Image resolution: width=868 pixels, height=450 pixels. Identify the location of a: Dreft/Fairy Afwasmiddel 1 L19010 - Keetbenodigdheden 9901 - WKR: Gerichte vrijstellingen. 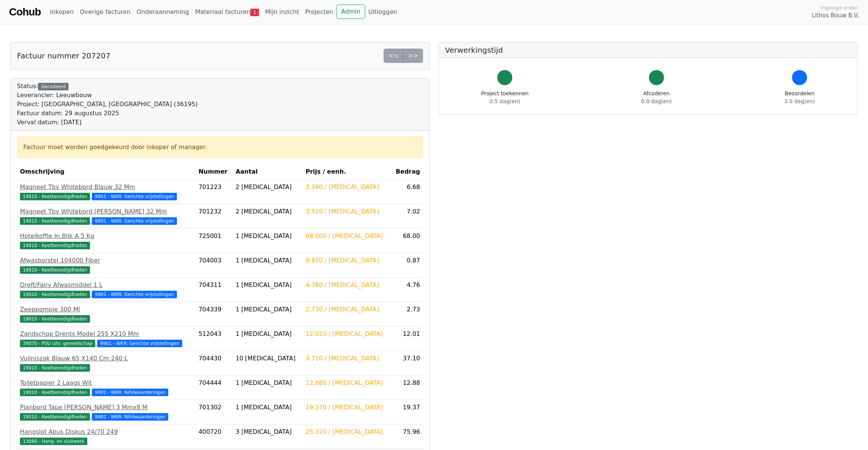
(106, 290).